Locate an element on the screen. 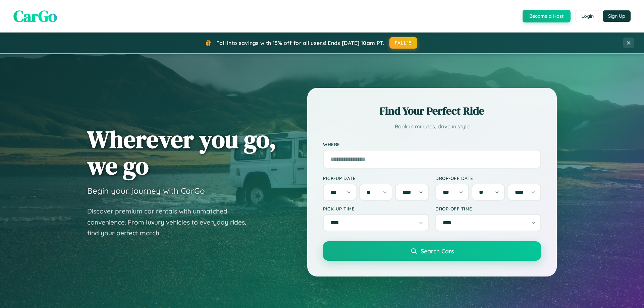 The width and height of the screenshot is (644, 308). label: Pick-up Time is located at coordinates (376, 208).